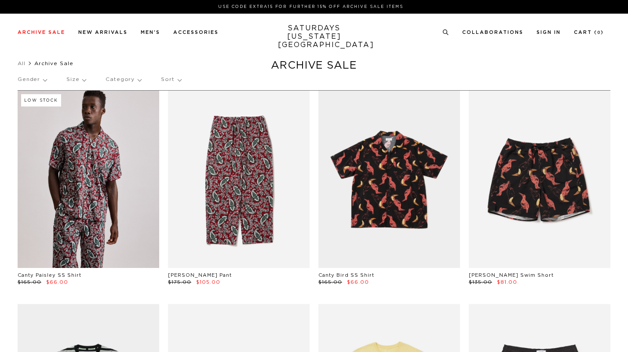  Describe the element at coordinates (32, 80) in the screenshot. I see `p: Gender` at that location.